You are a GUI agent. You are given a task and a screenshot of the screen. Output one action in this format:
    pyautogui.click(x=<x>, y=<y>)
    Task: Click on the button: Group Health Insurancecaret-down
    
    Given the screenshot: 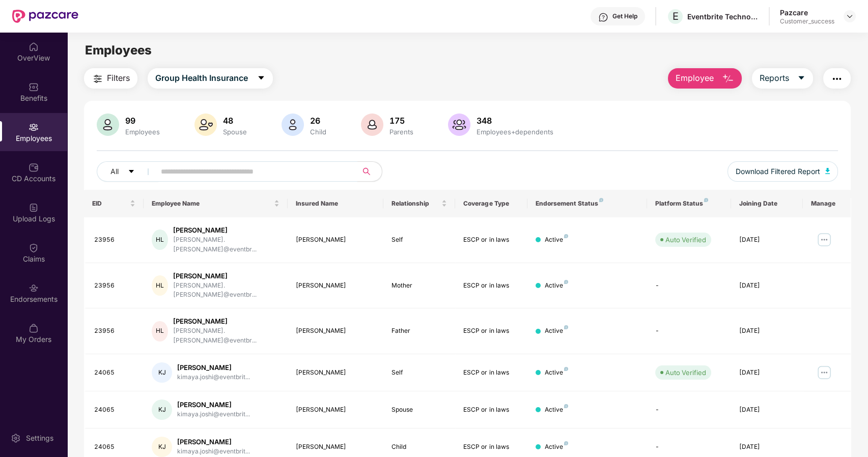 What is the action you would take?
    pyautogui.click(x=211, y=79)
    